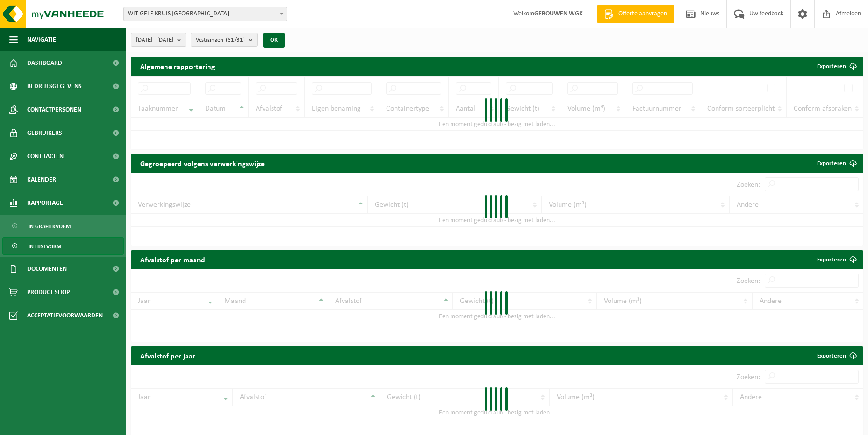 This screenshot has height=435, width=868. What do you see at coordinates (224, 39) in the screenshot?
I see `button: Vestigingen(31/31)` at bounding box center [224, 39].